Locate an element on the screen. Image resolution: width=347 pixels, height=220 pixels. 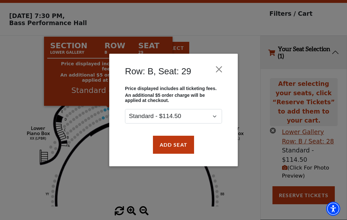
p: Price displayed includes all ticketing fees. is located at coordinates (173, 88).